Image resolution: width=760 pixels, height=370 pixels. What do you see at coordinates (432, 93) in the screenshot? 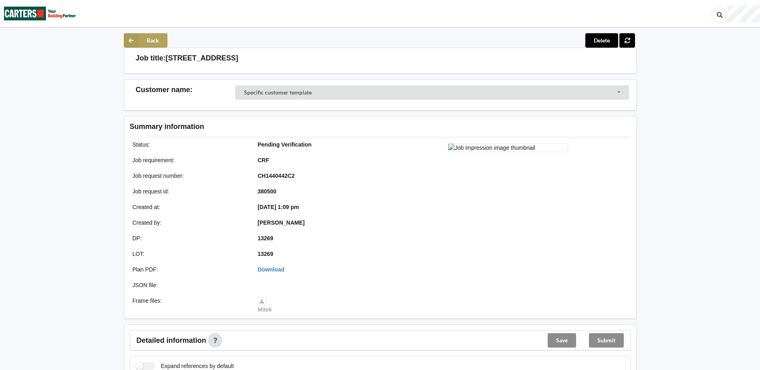
I see `div: Customer Selector` at bounding box center [432, 93].